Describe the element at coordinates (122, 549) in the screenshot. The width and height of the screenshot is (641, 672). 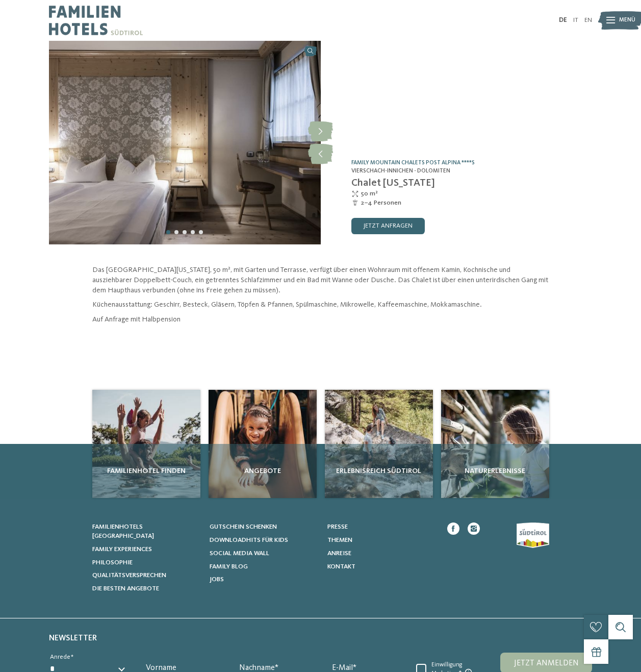
I see `span: Family Experiences` at that location.